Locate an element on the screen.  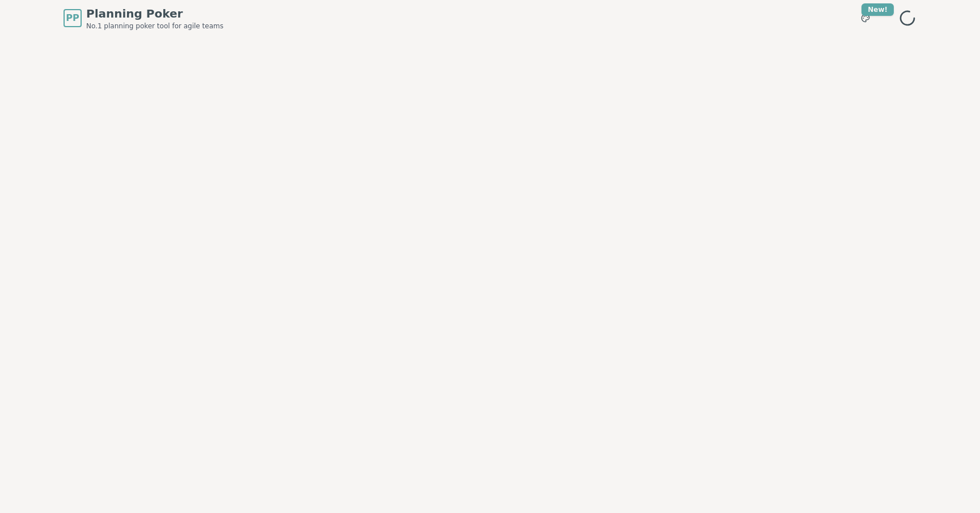
button: New! is located at coordinates (865, 18).